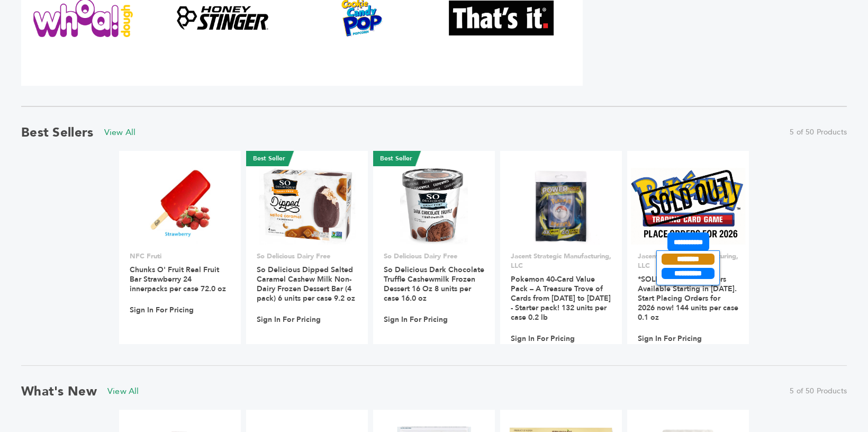 Image resolution: width=868 pixels, height=432 pixels. Describe the element at coordinates (307, 206) in the screenshot. I see `img: So Delicious Dipped Salted Caramel Cashew Milk Non-Dairy Frozen Dessert Bar (4 pack) 6 units per ...` at that location.